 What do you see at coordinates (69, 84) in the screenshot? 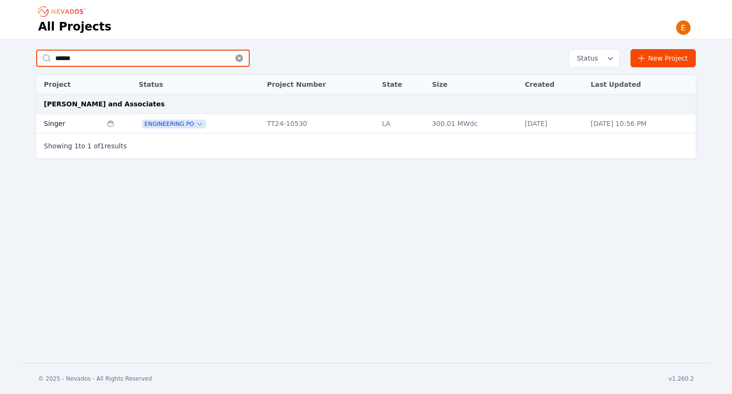
I see `th: Project` at bounding box center [69, 84].